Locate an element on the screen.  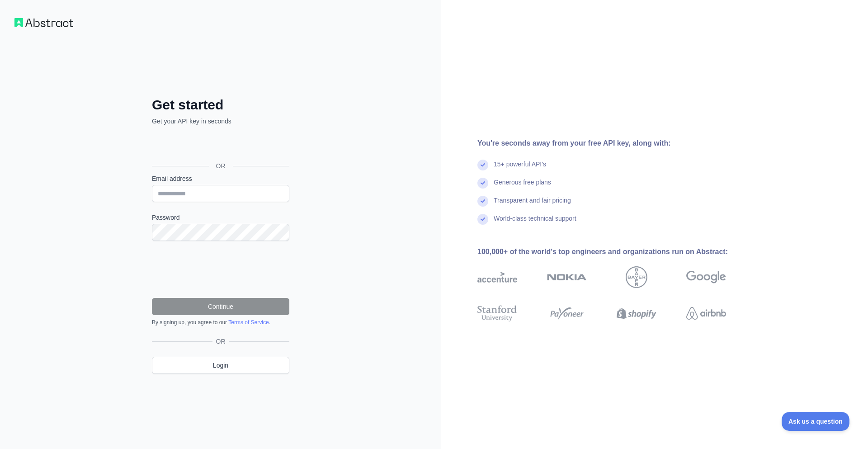
img: stanford university is located at coordinates (497, 313).